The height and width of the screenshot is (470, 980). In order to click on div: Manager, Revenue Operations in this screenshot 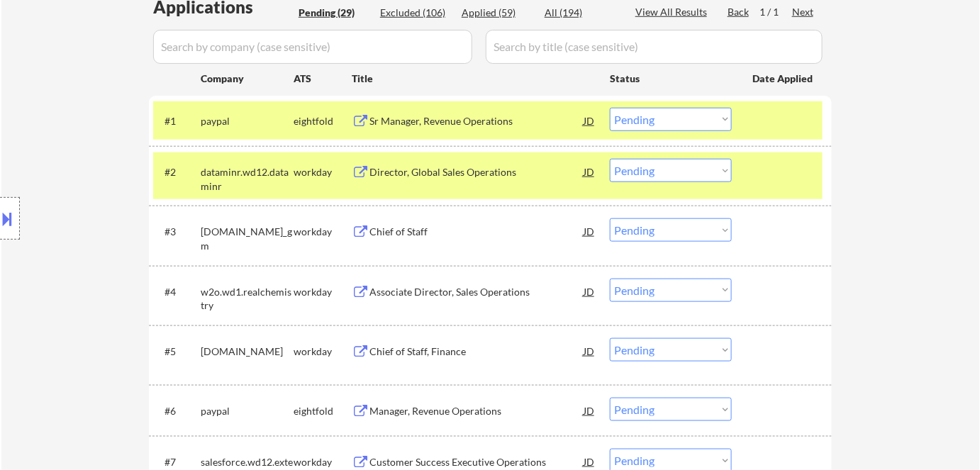, I will do `click(477, 412)`.